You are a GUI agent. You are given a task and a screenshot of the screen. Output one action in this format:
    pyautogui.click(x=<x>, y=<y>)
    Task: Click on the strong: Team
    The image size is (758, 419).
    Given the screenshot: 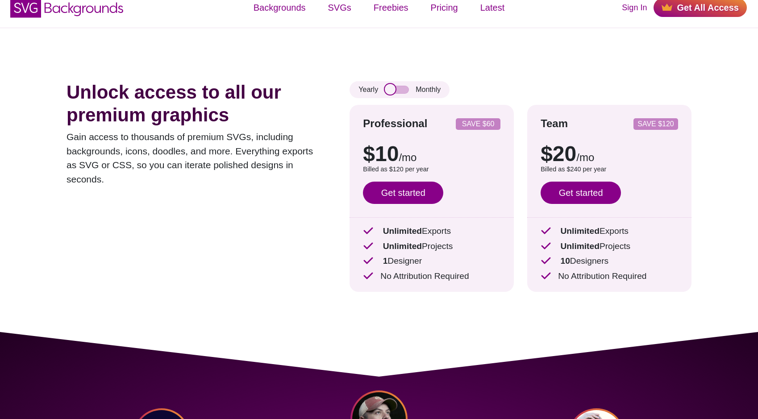 What is the action you would take?
    pyautogui.click(x=554, y=123)
    